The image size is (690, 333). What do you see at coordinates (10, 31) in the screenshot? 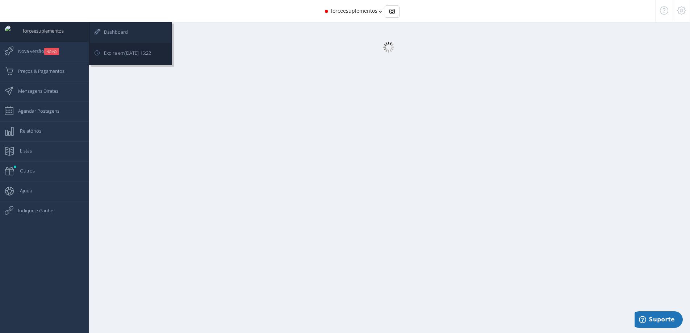
I see `img: User Image` at bounding box center [10, 31].